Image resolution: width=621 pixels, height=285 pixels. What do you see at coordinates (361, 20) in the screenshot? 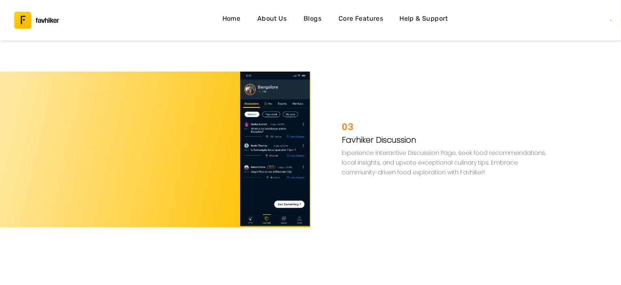
I see `a: Core Features` at bounding box center [361, 20].